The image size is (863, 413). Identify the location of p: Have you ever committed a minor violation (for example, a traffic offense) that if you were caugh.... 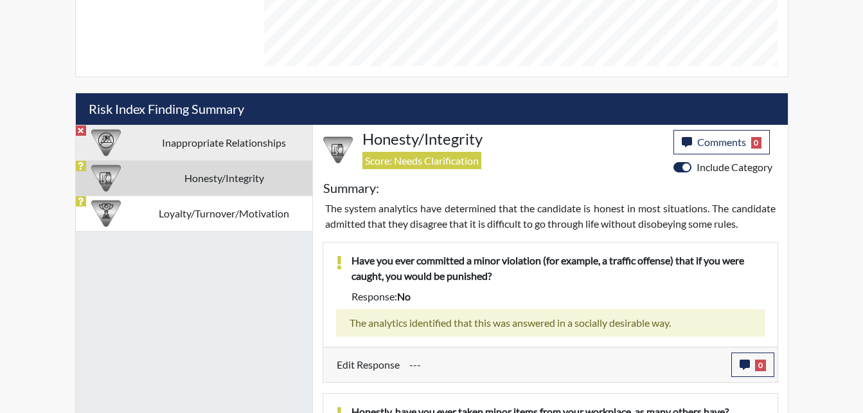
(558, 268).